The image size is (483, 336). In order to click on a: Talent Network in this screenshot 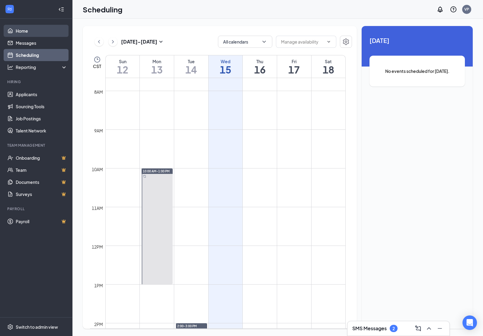, I will do `click(41, 130)`.